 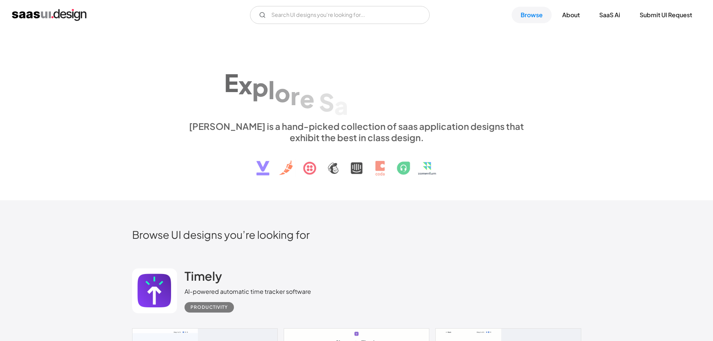 What do you see at coordinates (295, 95) in the screenshot?
I see `div: r` at bounding box center [295, 95].